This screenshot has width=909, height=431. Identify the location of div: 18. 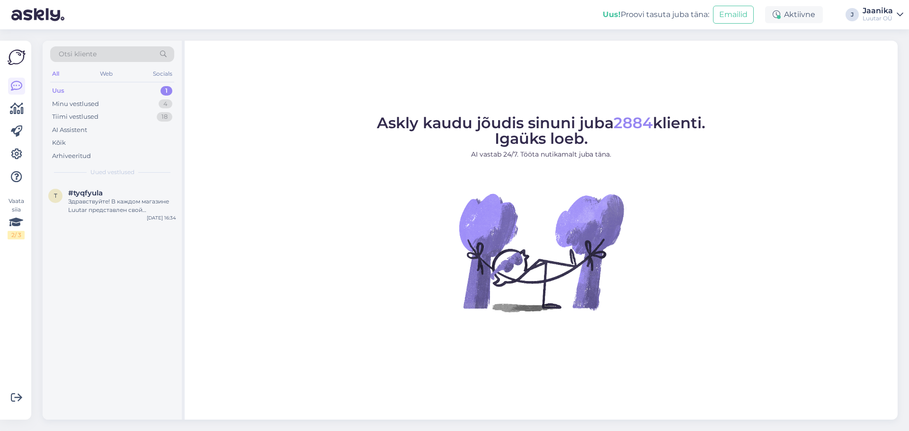
(164, 117).